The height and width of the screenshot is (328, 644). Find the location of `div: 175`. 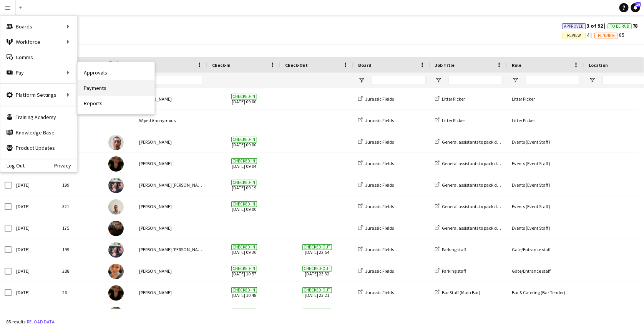

div: 175 is located at coordinates (81, 228).